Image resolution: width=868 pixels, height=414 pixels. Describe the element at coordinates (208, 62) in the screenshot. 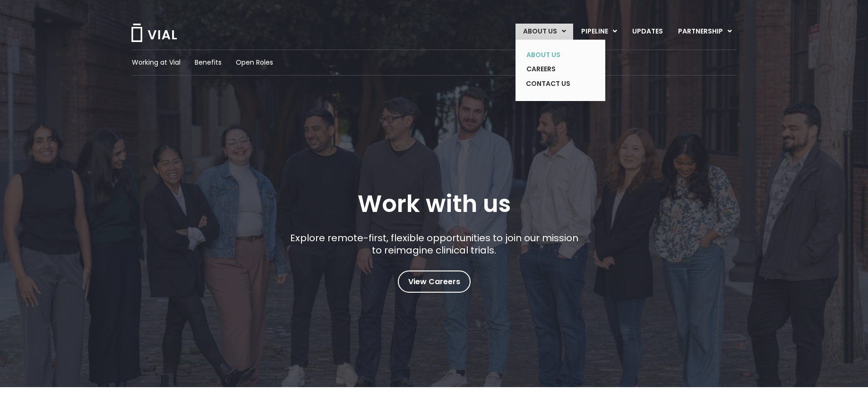

I see `a: Benefits` at that location.